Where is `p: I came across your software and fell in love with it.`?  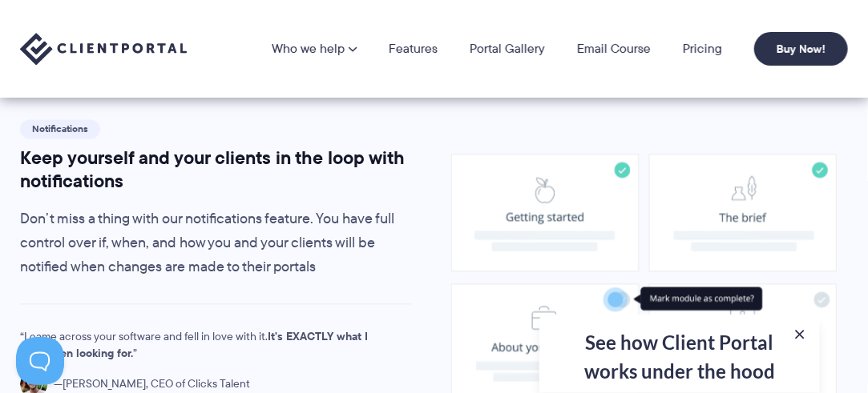 p: I came across your software and fell in love with it. is located at coordinates (202, 346).